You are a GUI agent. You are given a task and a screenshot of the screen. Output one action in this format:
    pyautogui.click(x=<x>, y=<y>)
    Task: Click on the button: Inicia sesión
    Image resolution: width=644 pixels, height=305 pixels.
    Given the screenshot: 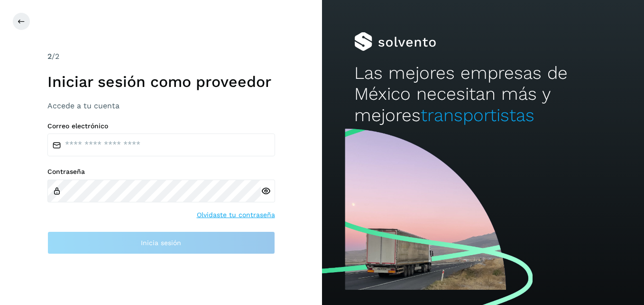 What is the action you would take?
    pyautogui.click(x=162, y=243)
    